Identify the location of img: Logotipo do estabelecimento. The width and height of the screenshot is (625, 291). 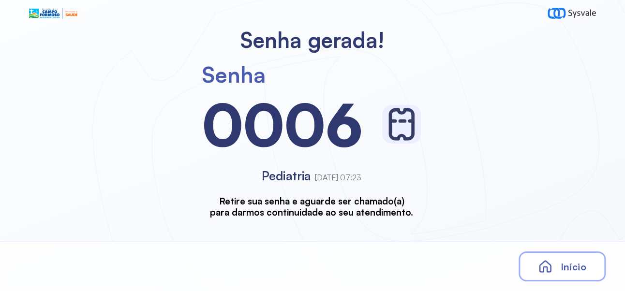
(53, 13).